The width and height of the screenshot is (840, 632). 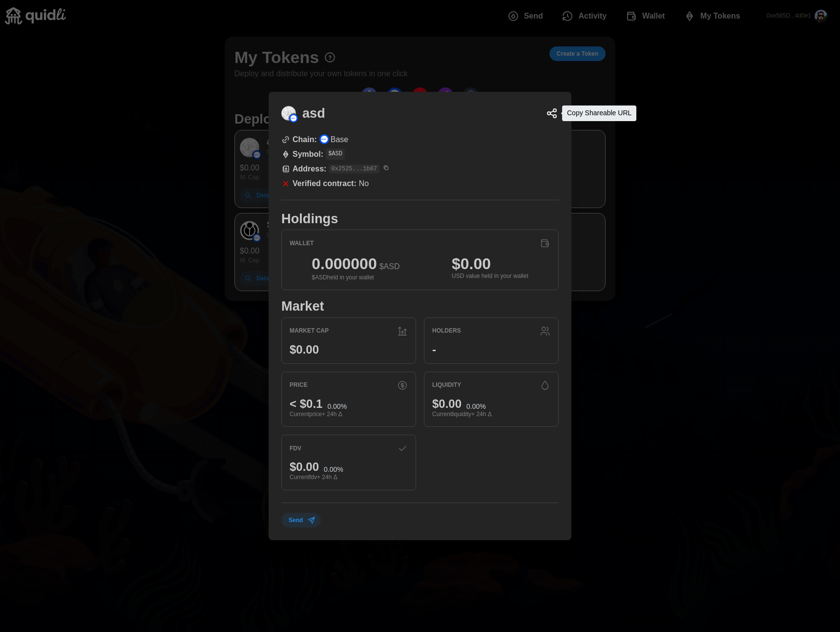 What do you see at coordinates (490, 264) in the screenshot?
I see `p: $ 0.00` at bounding box center [490, 264].